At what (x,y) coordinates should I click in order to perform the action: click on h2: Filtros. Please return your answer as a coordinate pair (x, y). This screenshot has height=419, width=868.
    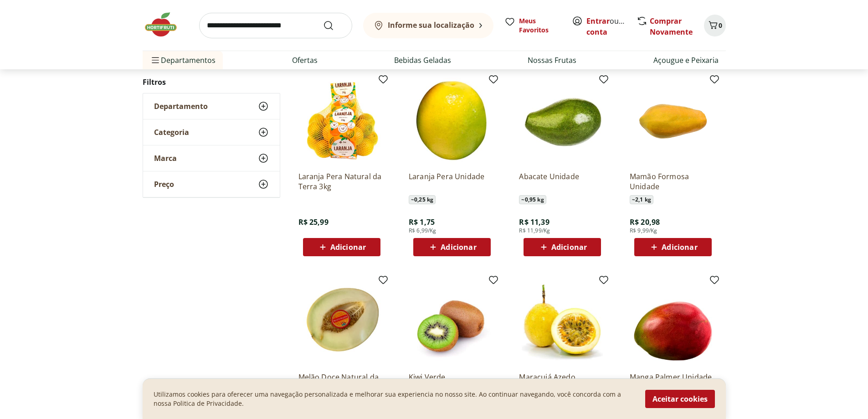
    Looking at the image, I should click on (212, 82).